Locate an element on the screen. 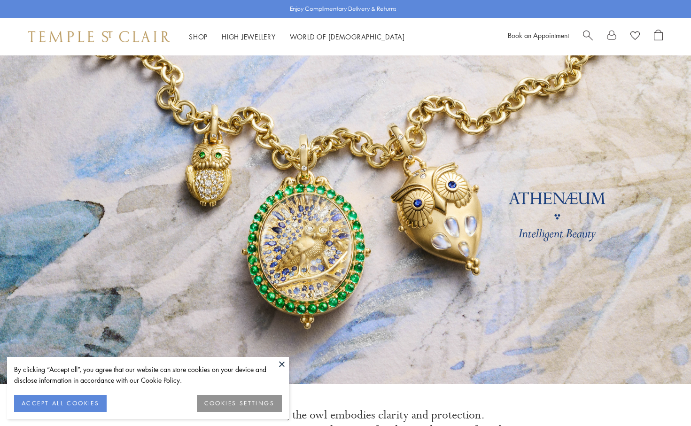  button: ACCEPT ALL COOKIES is located at coordinates (60, 403).